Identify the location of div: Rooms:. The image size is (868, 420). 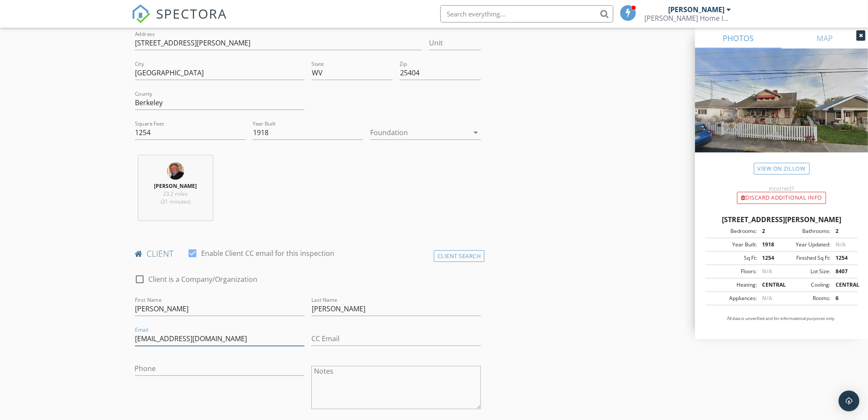
(806, 298).